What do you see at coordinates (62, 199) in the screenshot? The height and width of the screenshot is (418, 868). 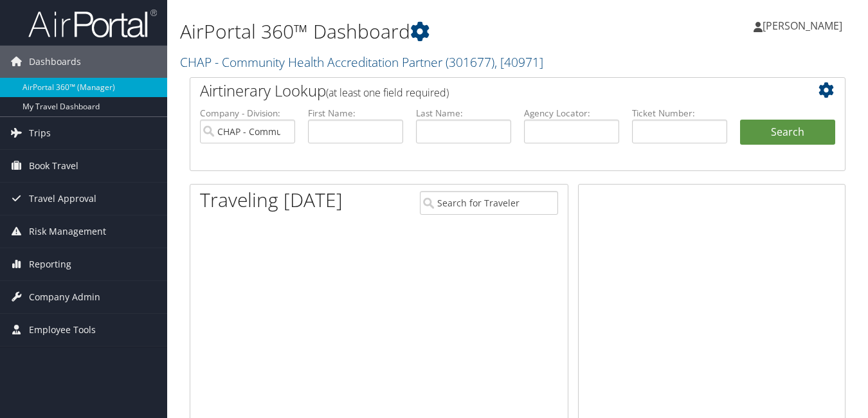 I see `span: Travel Approval` at bounding box center [62, 199].